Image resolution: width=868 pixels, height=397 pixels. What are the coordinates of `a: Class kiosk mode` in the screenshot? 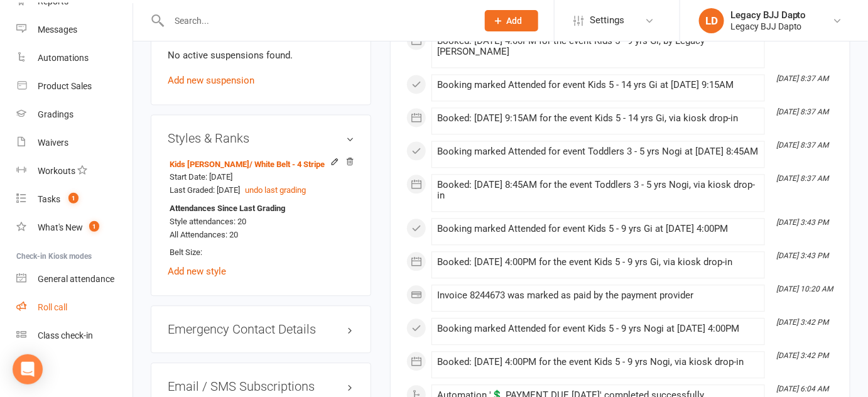 It's located at (74, 336).